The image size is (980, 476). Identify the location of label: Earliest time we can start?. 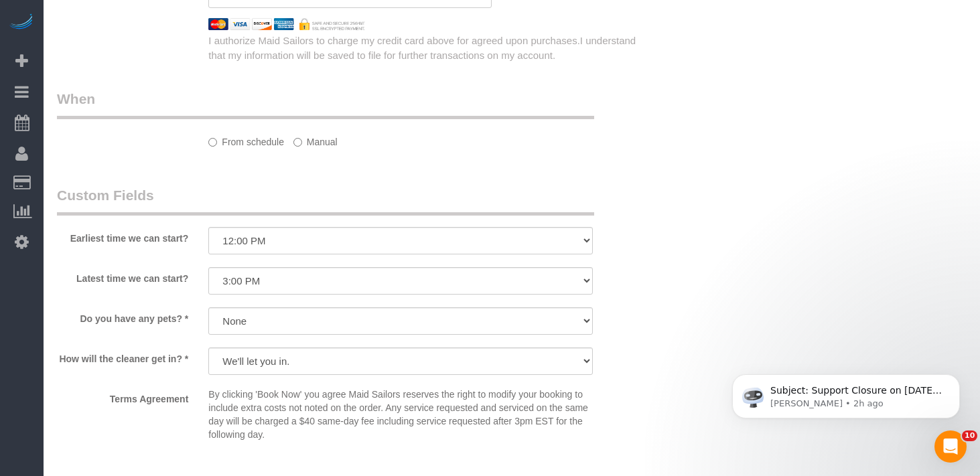
(123, 236).